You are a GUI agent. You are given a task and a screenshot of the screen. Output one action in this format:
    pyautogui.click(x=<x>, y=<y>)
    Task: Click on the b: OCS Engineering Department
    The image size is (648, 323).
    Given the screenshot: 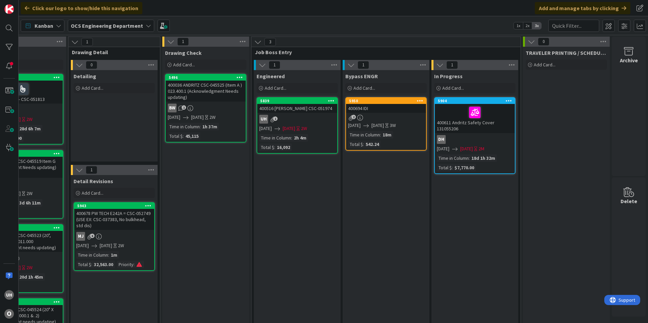 What is the action you would take?
    pyautogui.click(x=107, y=26)
    